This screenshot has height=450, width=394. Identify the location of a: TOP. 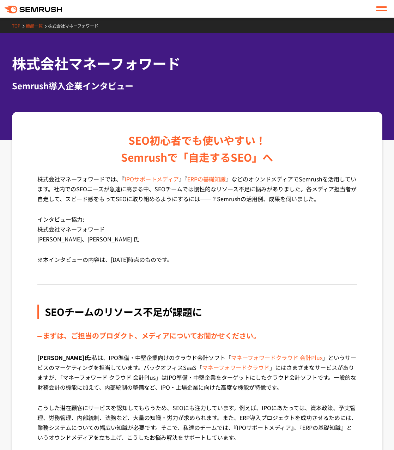
(19, 25).